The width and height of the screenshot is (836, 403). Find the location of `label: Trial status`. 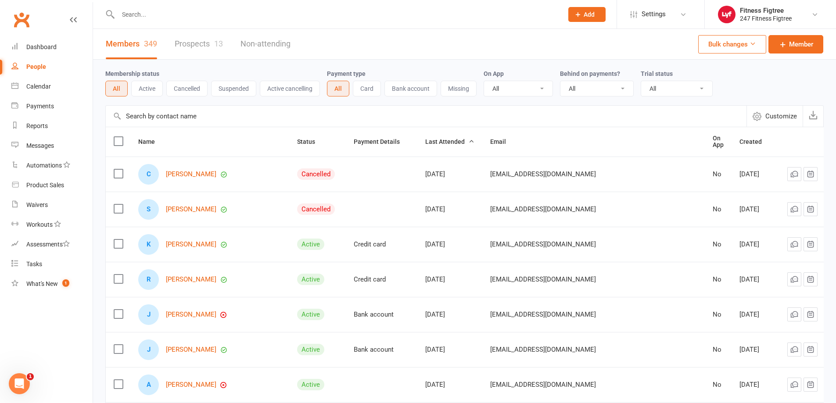

label: Trial status is located at coordinates (657, 74).